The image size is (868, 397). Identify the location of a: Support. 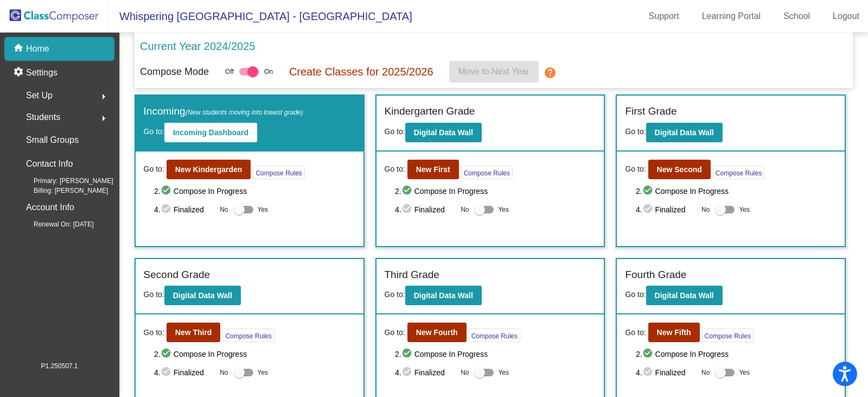
(664, 17).